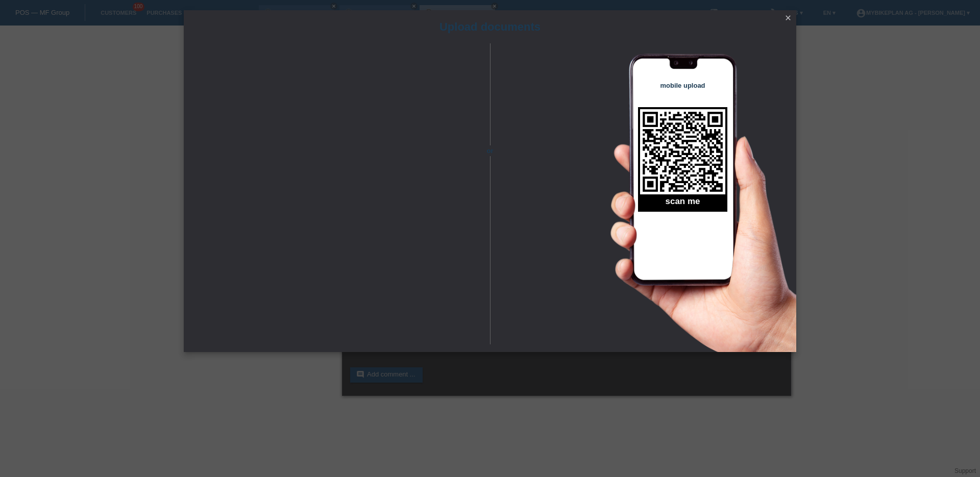 Image resolution: width=980 pixels, height=477 pixels. What do you see at coordinates (788, 18) in the screenshot?
I see `a: close` at bounding box center [788, 18].